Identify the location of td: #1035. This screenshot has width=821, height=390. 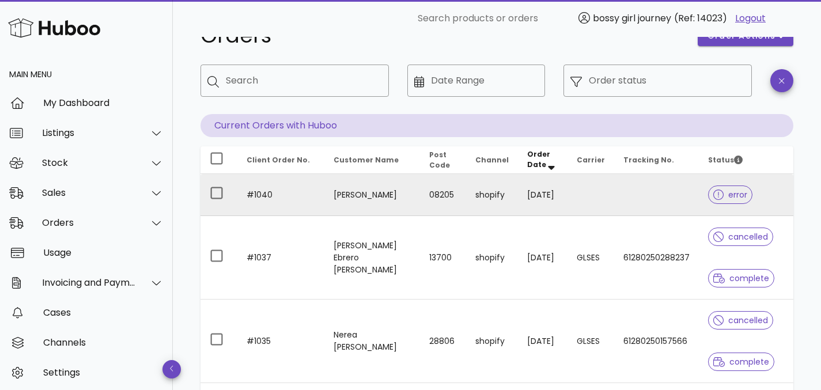
(280, 341).